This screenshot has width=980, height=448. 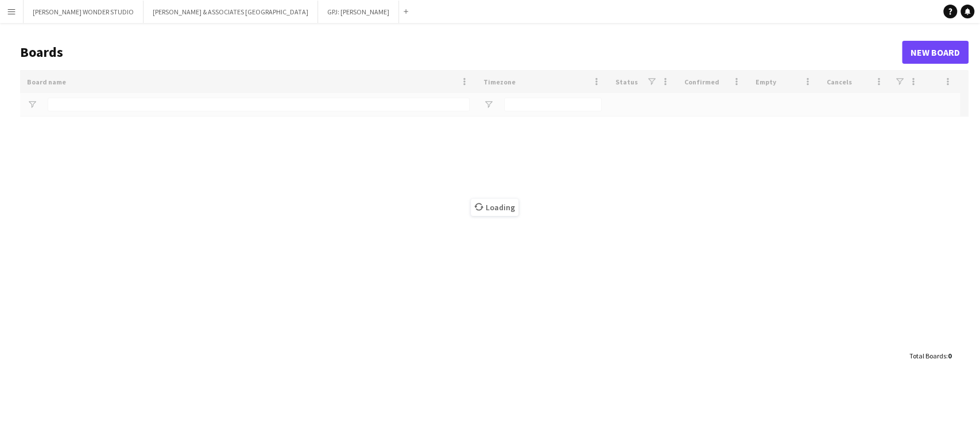 What do you see at coordinates (494, 208) in the screenshot?
I see `span: Loading` at bounding box center [494, 208].